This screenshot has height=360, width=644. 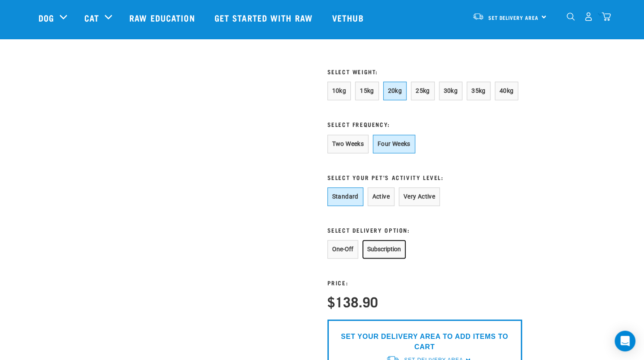 What do you see at coordinates (349, 18) in the screenshot?
I see `a: Vethub` at bounding box center [349, 18].